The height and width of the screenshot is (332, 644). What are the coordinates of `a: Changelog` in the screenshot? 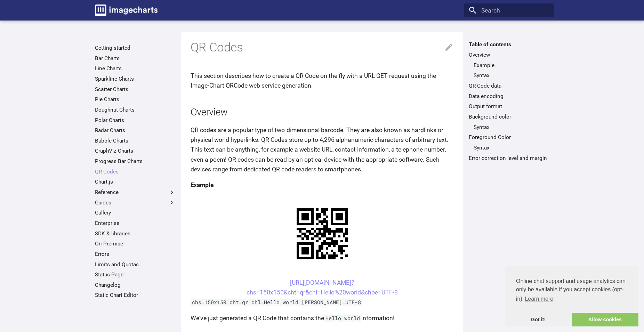 It's located at (135, 285).